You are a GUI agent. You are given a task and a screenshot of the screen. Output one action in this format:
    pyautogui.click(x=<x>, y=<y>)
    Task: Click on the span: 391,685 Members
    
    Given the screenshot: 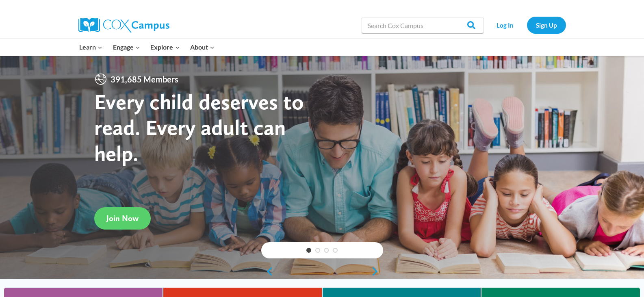 What is the action you would take?
    pyautogui.click(x=144, y=79)
    